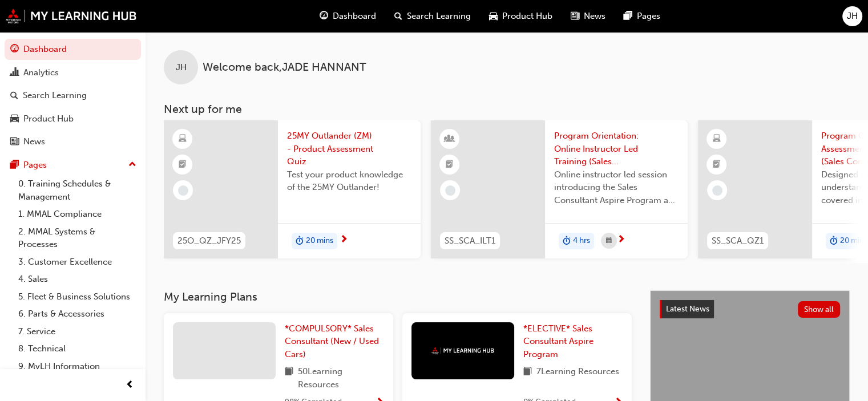 This screenshot has width=868, height=401. What do you see at coordinates (133, 164) in the screenshot?
I see `span: up-icon` at bounding box center [133, 164].